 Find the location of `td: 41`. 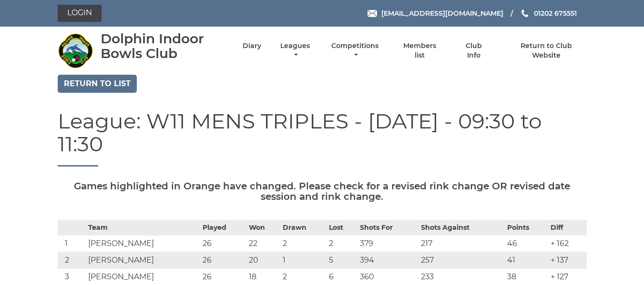

td: 41 is located at coordinates (526, 260).